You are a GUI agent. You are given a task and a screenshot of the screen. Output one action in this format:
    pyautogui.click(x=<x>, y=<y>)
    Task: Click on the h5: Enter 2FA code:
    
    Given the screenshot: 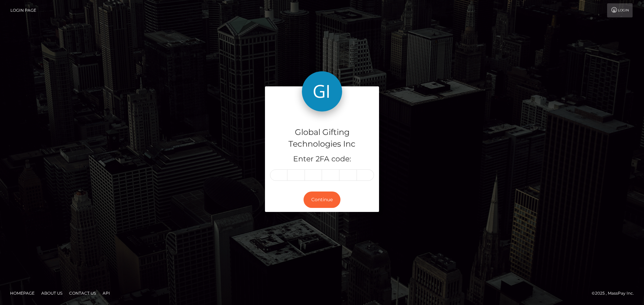 What is the action you would take?
    pyautogui.click(x=322, y=159)
    